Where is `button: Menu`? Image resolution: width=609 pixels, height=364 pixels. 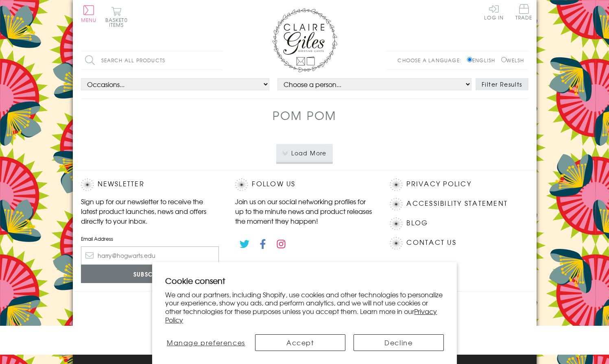
button: Menu is located at coordinates (88, 14).